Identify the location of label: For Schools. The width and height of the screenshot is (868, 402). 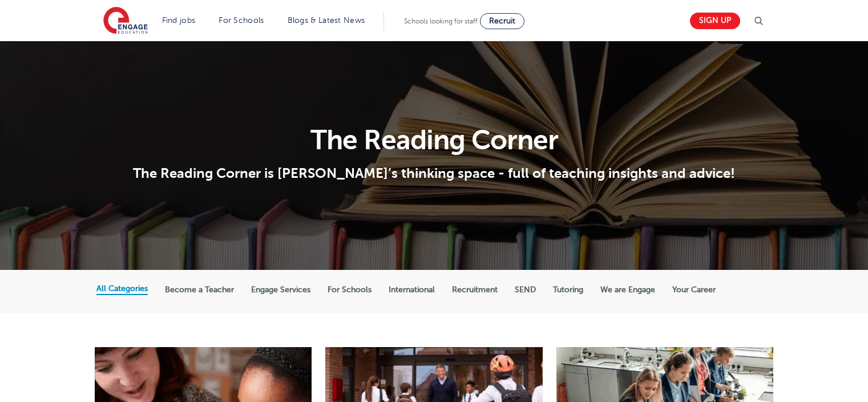
(349, 289).